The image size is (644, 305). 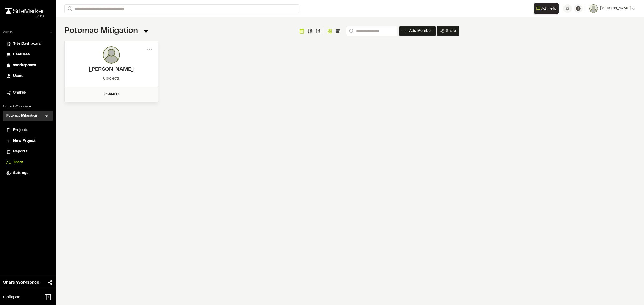 What do you see at coordinates (21, 55) in the screenshot?
I see `span: Features` at bounding box center [21, 55].